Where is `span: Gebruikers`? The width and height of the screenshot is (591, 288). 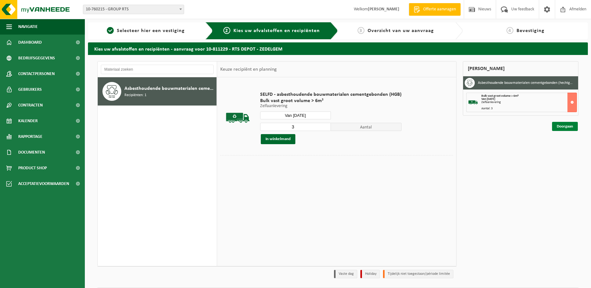 span: Gebruikers is located at coordinates (30, 90).